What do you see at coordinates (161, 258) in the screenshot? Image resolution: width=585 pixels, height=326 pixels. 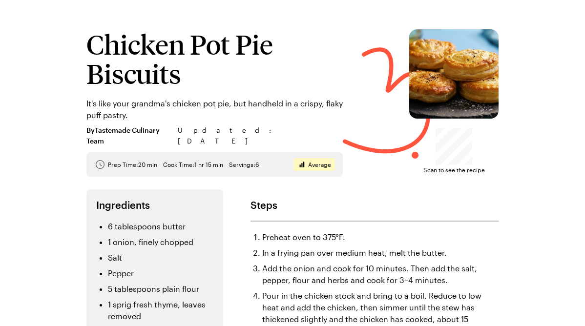 I see `li: Salt` at bounding box center [161, 258].